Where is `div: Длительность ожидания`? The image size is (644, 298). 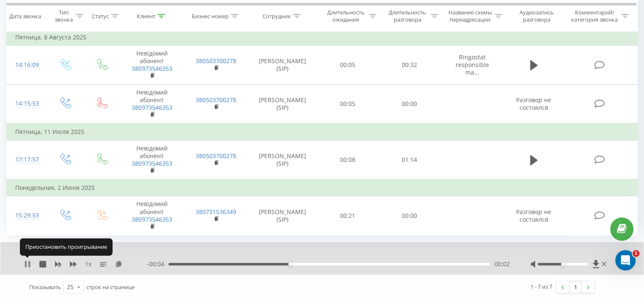
div: Длительность ожидания is located at coordinates (346, 16).